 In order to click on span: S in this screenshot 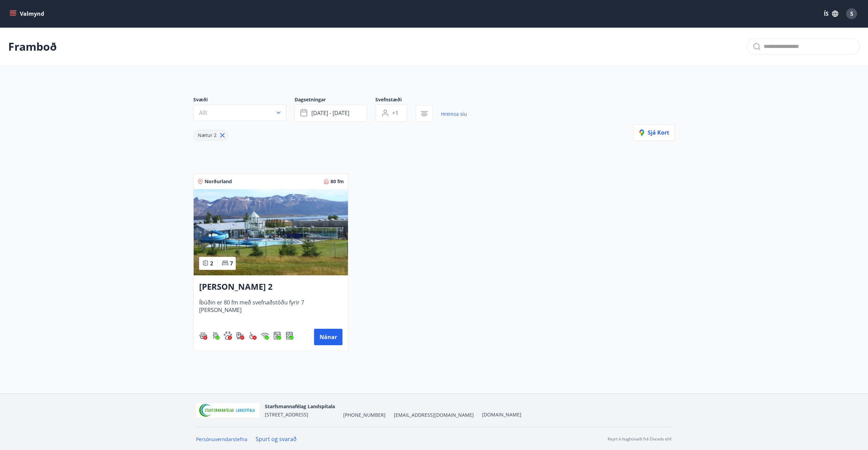, I will do `click(851, 14)`.